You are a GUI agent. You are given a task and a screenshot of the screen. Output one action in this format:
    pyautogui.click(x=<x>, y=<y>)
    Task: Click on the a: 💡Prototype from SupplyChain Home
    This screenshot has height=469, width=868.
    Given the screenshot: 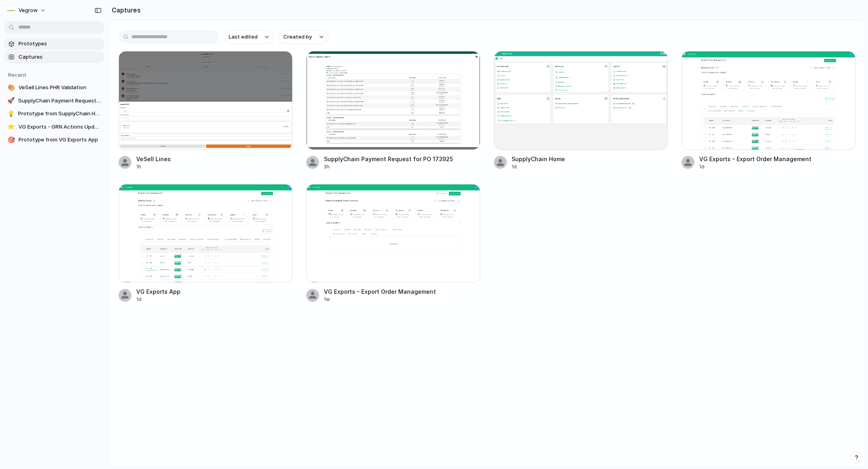 What is the action you would take?
    pyautogui.click(x=54, y=114)
    